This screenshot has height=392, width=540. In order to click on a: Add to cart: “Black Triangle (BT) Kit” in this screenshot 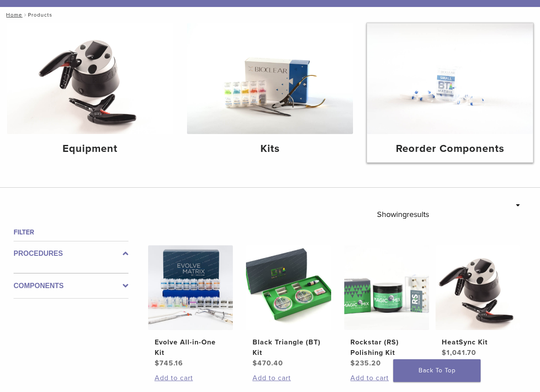, I will do `click(288, 378)`.